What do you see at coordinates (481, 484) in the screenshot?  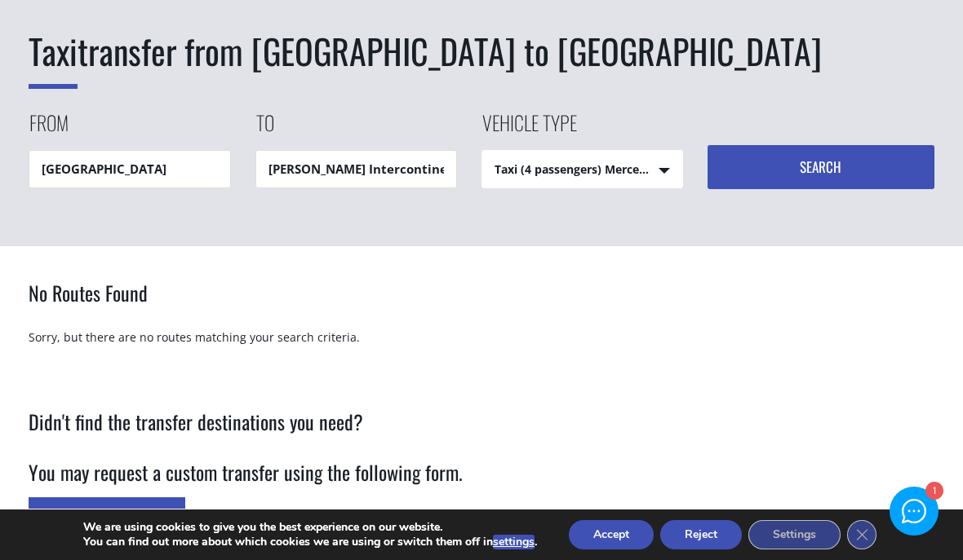 I see `h2: You may request a custom transfer using the following form.` at bounding box center [481, 484].